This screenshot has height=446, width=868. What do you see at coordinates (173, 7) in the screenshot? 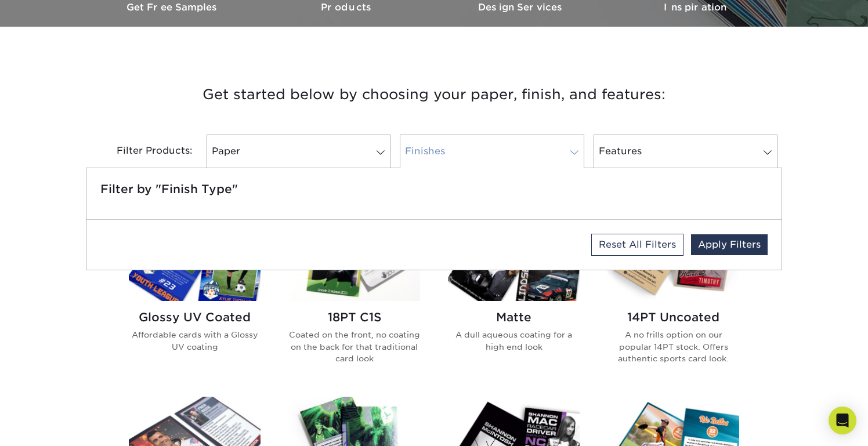
I see `h3: Get Free Samples` at bounding box center [173, 7].